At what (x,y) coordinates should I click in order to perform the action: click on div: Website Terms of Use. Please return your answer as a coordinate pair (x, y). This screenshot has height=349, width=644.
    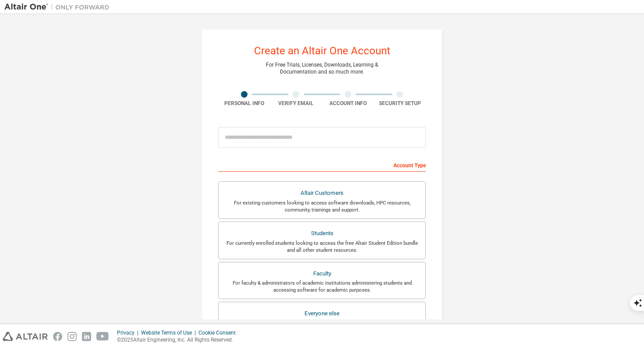
    Looking at the image, I should click on (169, 333).